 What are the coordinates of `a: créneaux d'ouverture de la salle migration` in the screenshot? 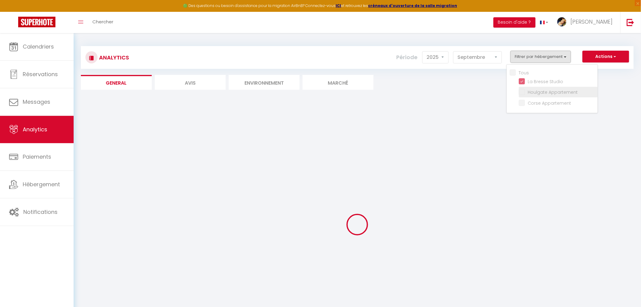 It's located at (413, 5).